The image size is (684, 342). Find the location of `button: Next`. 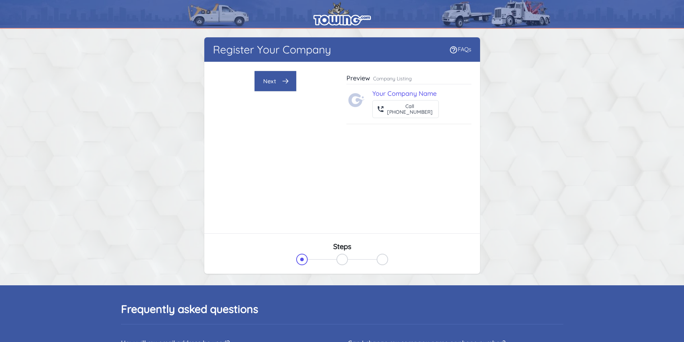

button: Next is located at coordinates (275, 81).